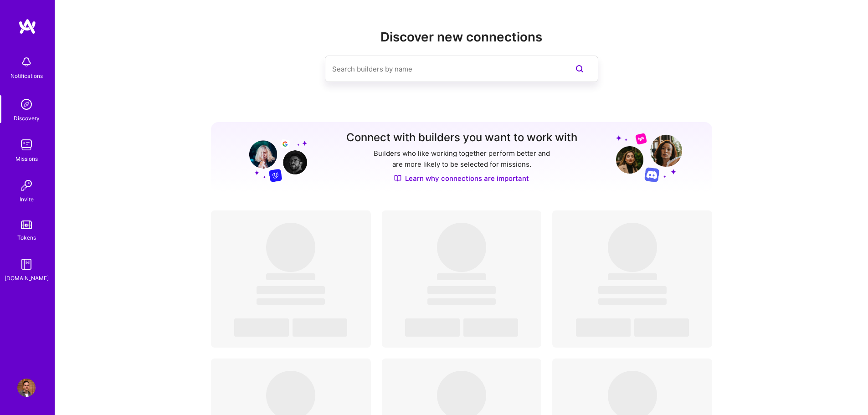 Image resolution: width=868 pixels, height=415 pixels. I want to click on img: guide book, so click(26, 264).